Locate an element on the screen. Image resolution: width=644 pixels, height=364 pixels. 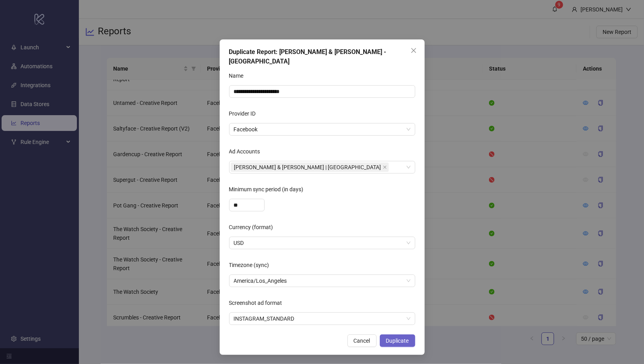
span: INSTAGRAM_STANDARD is located at coordinates (322, 319).